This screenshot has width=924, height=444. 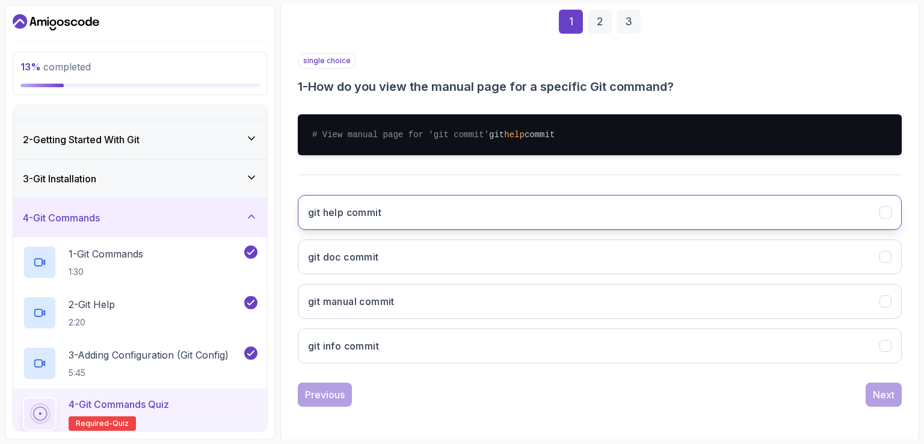 What do you see at coordinates (325, 395) in the screenshot?
I see `button: Previous` at bounding box center [325, 395].